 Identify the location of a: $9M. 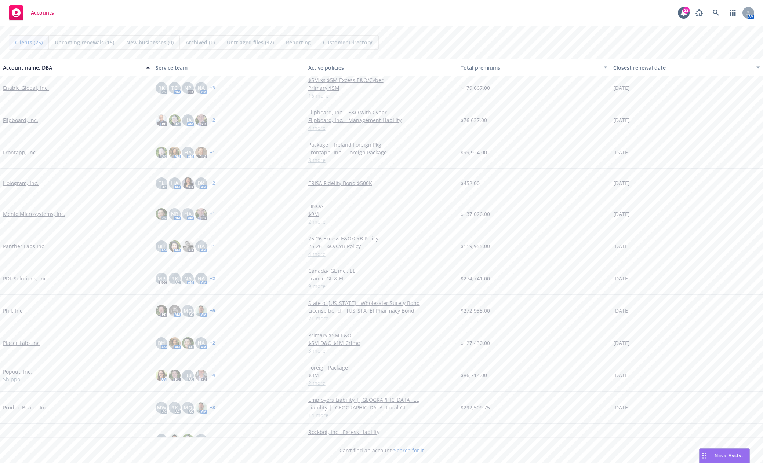
(382, 214).